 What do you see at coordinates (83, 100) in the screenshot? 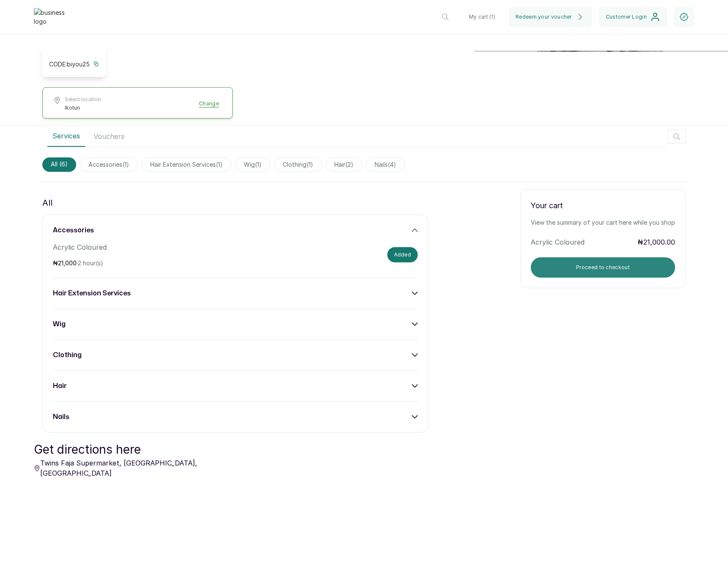
I see `span: Select location` at bounding box center [83, 100].